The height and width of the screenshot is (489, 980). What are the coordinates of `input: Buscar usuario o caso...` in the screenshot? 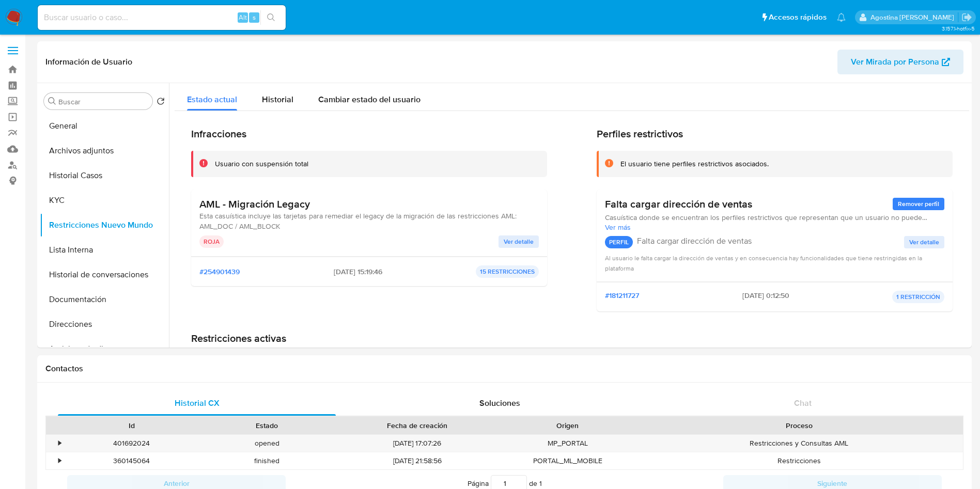 It's located at (162, 18).